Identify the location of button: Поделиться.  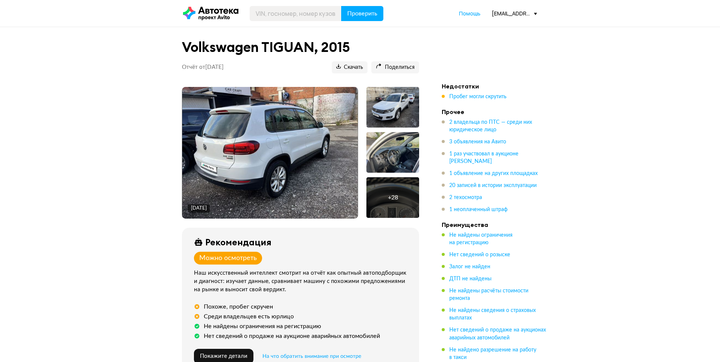
(395, 67).